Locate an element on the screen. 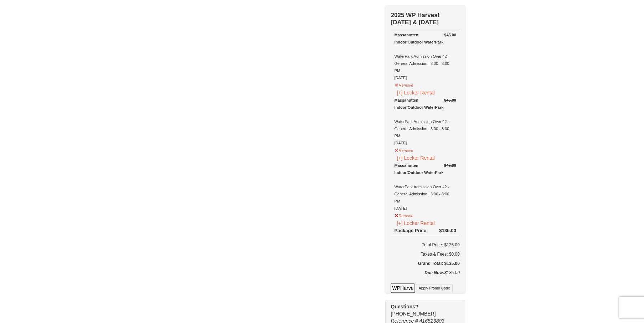 The width and height of the screenshot is (644, 323). button: Apply Promo Code is located at coordinates (434, 288).